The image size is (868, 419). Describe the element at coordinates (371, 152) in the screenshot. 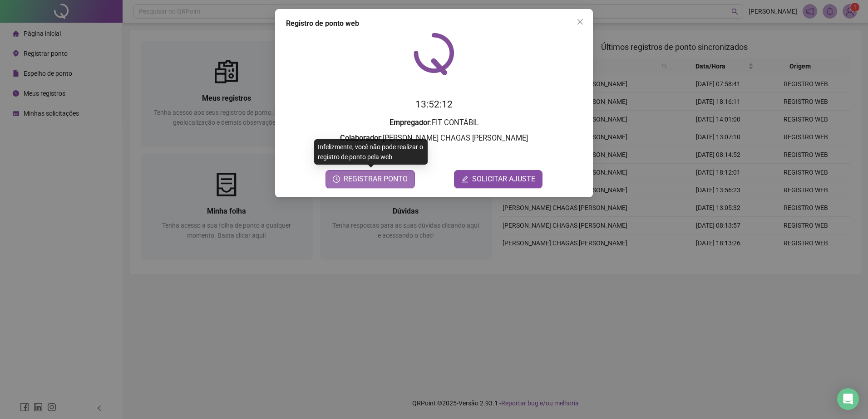

I see `div: Infelizmente, você não pode realizar o registro de ponto pela web` at that location.